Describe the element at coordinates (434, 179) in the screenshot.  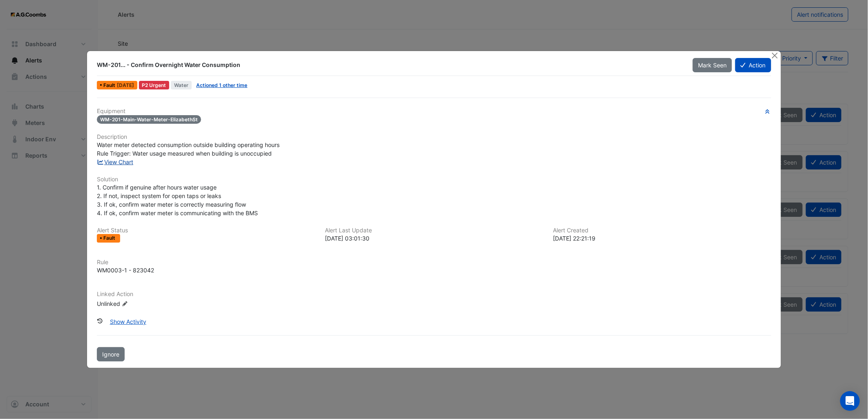
I see `h6: Solution` at that location.